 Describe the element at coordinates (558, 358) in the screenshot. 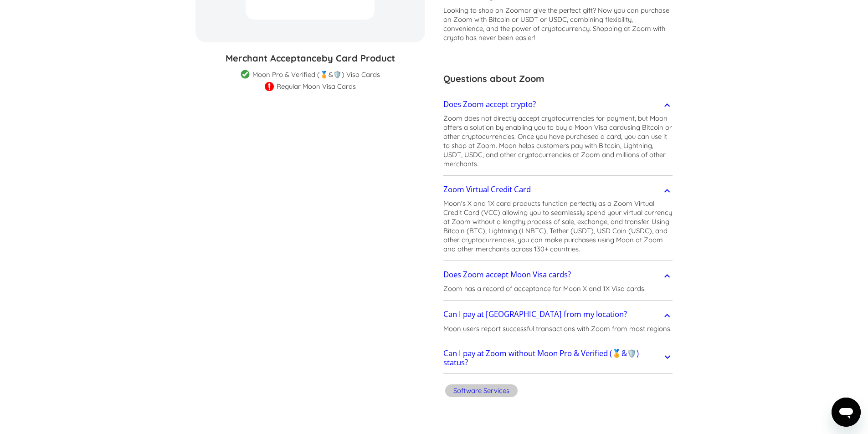

I see `a: Can I pay at Zoom without Moon Pro & Verified (🏅&🛡️) status?` at that location.